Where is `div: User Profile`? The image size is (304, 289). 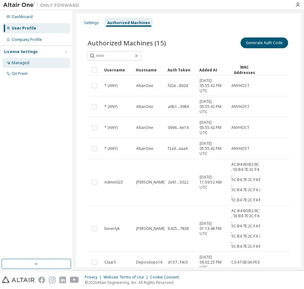
div: User Profile is located at coordinates (24, 28).